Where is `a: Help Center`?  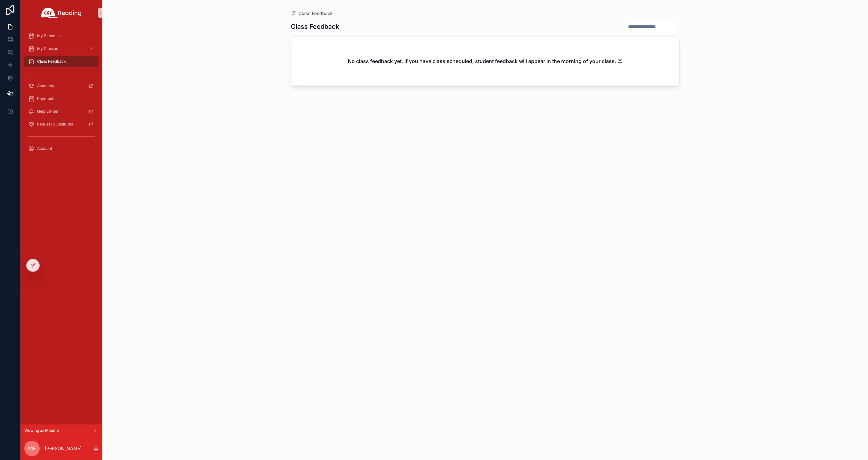
a: Help Center is located at coordinates (61, 112).